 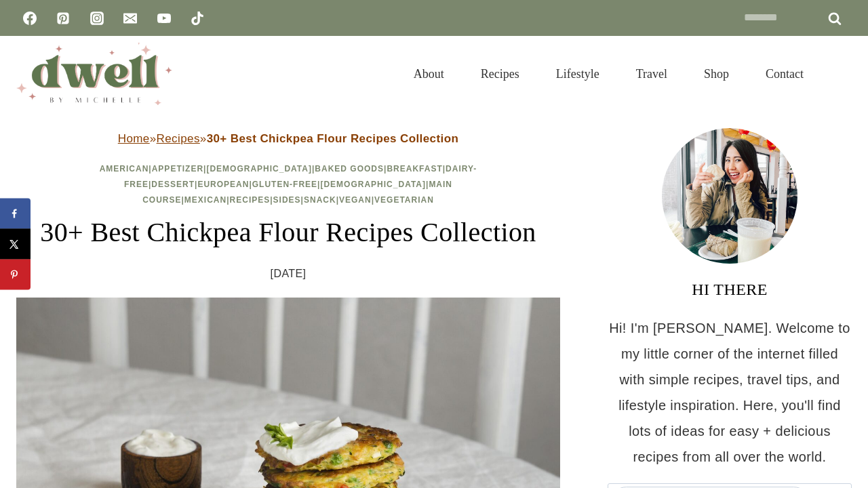 What do you see at coordinates (133, 139) in the screenshot?
I see `a: Home` at bounding box center [133, 139].